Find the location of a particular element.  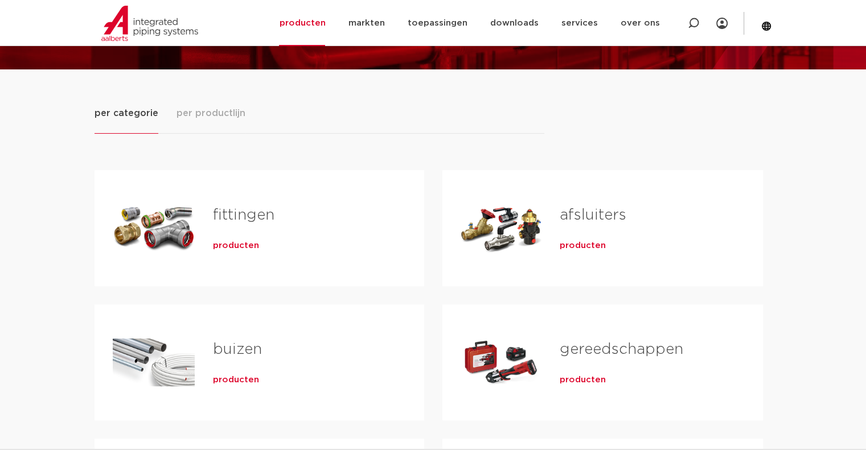

span: per categorie is located at coordinates (126, 113).